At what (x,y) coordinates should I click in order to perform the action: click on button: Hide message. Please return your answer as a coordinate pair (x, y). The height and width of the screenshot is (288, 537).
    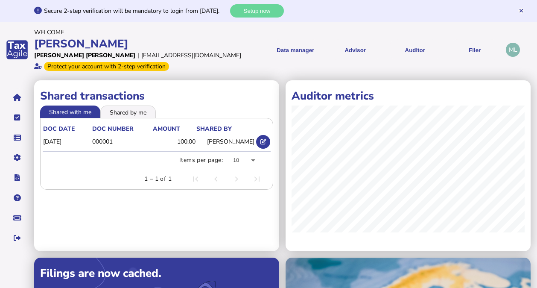
    Looking at the image, I should click on (521, 11).